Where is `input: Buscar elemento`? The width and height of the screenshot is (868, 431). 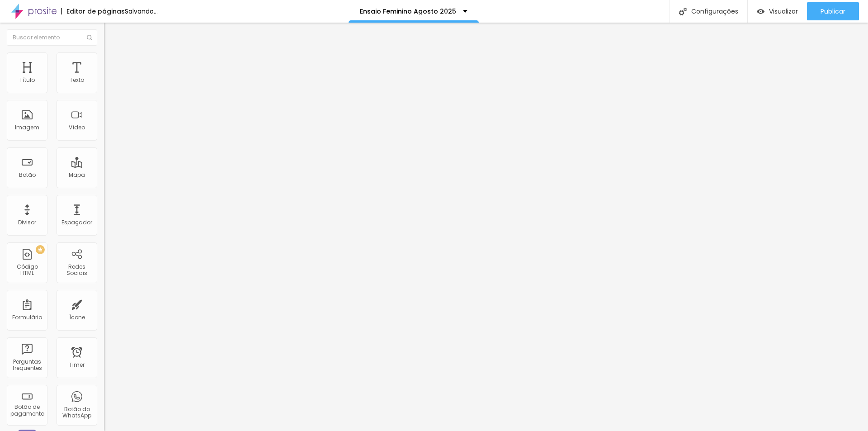
input: Buscar elemento is located at coordinates (52, 38).